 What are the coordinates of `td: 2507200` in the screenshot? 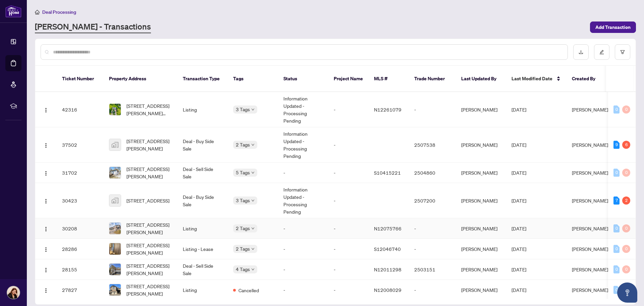 It's located at (433, 200).